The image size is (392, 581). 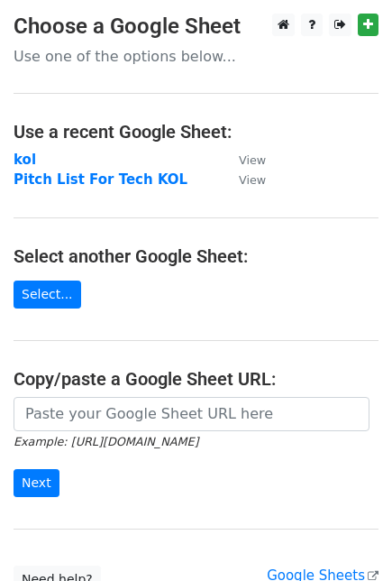 I want to click on p: Use one of the options below..., so click(x=195, y=56).